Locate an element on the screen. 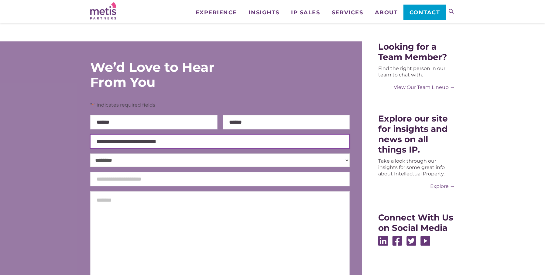 The height and width of the screenshot is (275, 545). img: Metis Partners is located at coordinates (103, 11).